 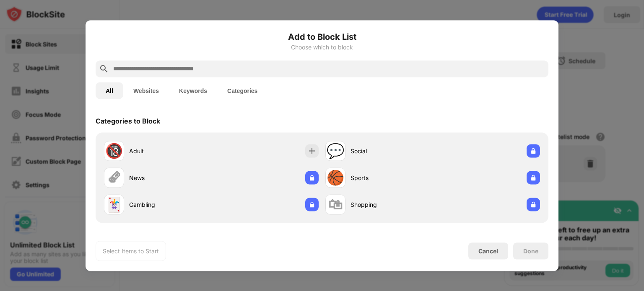 What do you see at coordinates (170, 205) in the screenshot?
I see `div: Gambling` at bounding box center [170, 205].